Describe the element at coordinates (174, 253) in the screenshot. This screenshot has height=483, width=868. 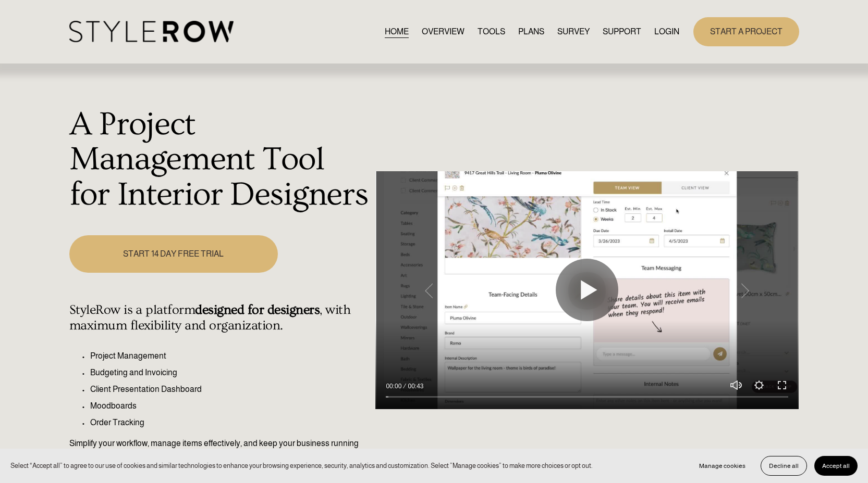
I see `a: START 14 DAY FREE TRIAL` at that location.